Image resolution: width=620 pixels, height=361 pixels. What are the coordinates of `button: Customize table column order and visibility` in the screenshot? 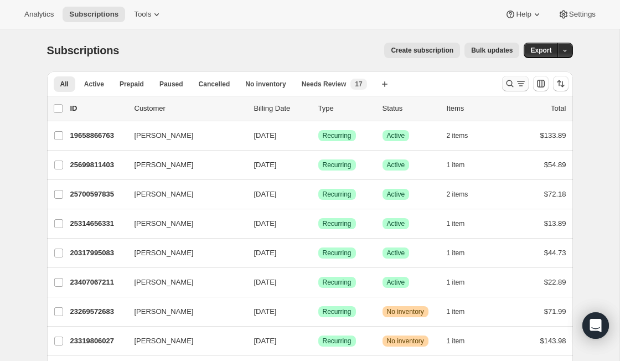 It's located at (541, 84).